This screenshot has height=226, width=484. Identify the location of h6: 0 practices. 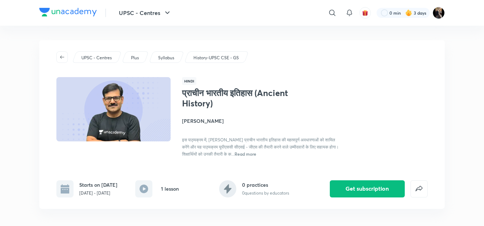
(265, 184).